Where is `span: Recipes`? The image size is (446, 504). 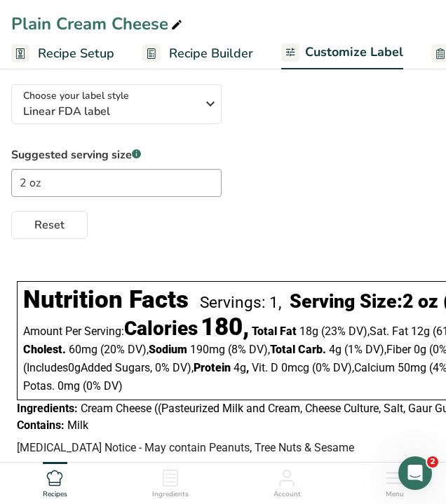
span: Recipes is located at coordinates (54, 494).